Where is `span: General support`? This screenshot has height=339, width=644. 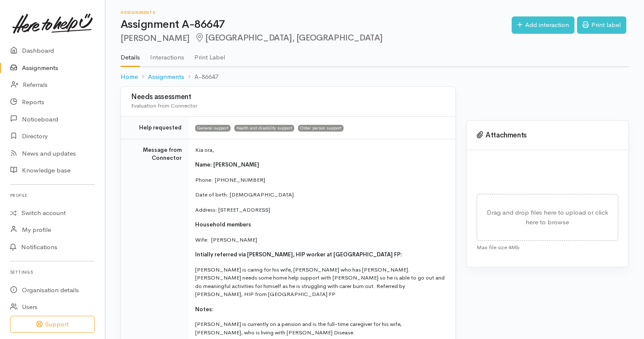
span: General support is located at coordinates (213, 128).